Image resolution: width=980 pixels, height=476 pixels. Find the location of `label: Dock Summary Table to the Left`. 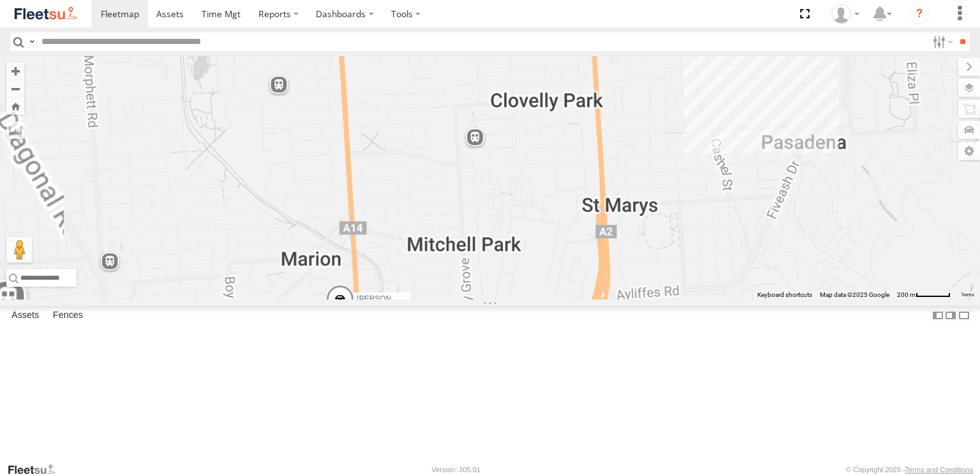

label: Dock Summary Table to the Left is located at coordinates (938, 315).